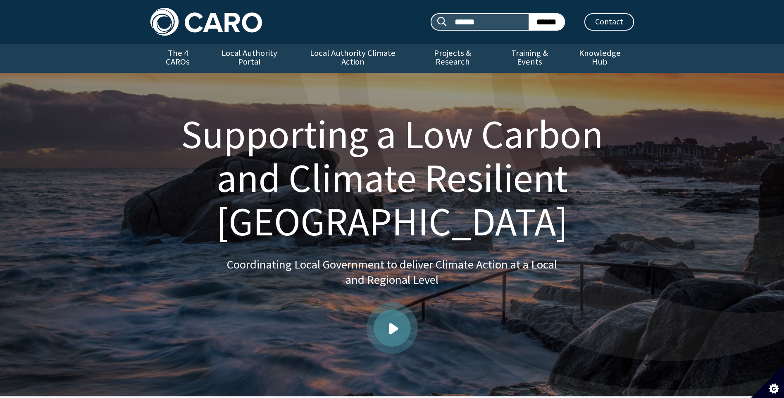  Describe the element at coordinates (453, 58) in the screenshot. I see `a: Projects & Research` at that location.